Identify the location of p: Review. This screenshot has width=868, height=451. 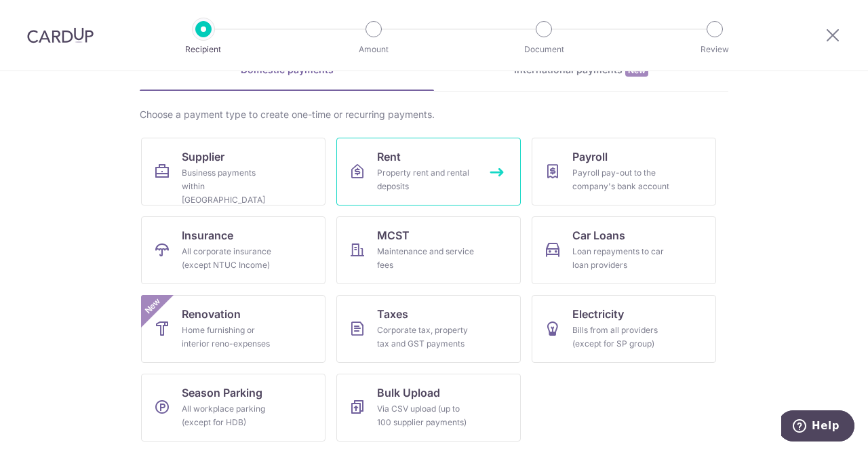
(715, 50).